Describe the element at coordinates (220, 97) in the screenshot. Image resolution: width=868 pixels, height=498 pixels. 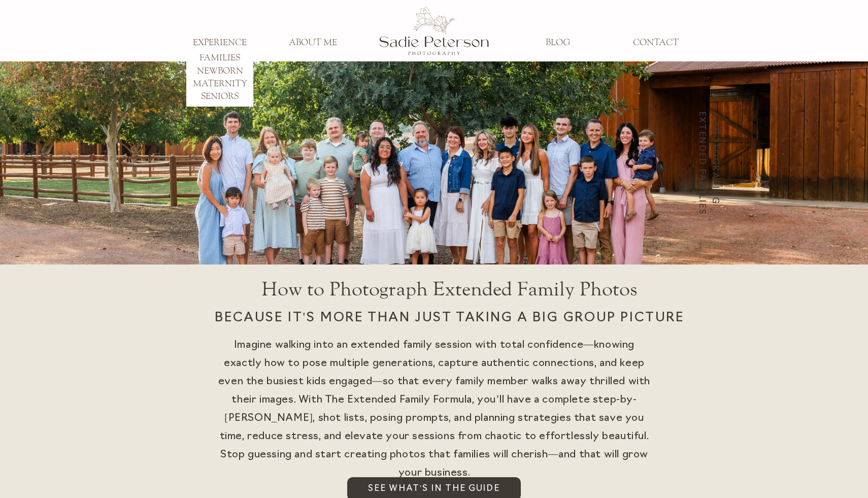
I see `a: SENIORS` at that location.